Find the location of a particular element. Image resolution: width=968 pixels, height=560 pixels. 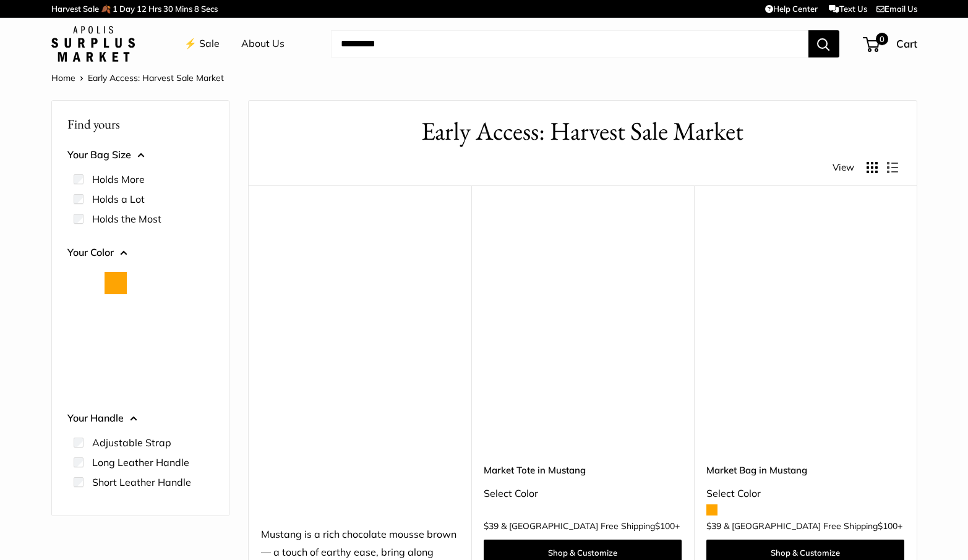

a: Market Tote in Mustang is located at coordinates (583, 469).